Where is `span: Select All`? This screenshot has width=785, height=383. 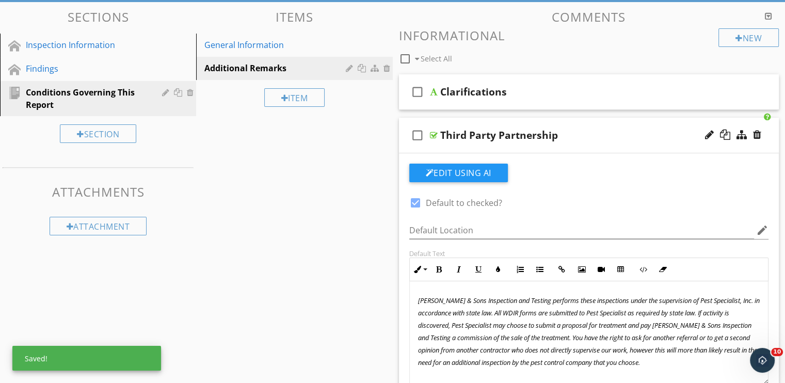
span: Select All is located at coordinates (436, 58).